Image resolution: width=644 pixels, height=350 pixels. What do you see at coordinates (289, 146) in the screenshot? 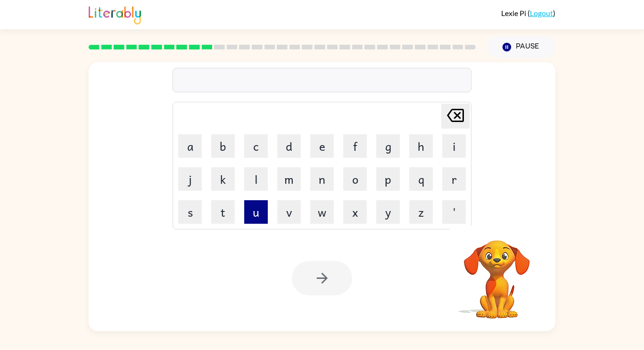
I see `button: d` at bounding box center [289, 146].